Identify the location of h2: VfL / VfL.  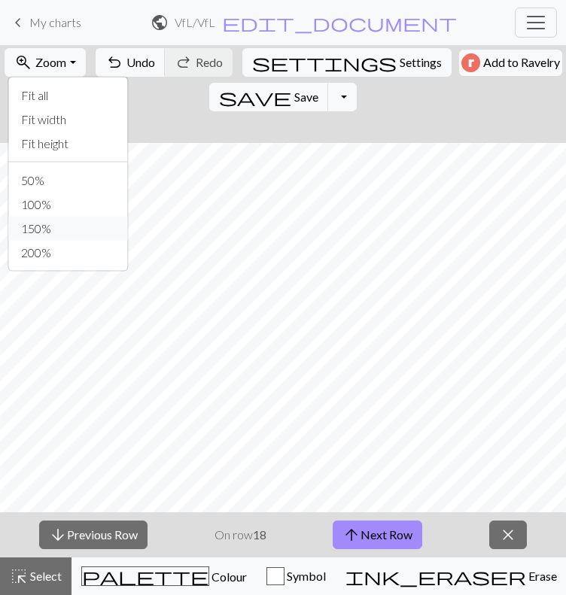
(195, 22).